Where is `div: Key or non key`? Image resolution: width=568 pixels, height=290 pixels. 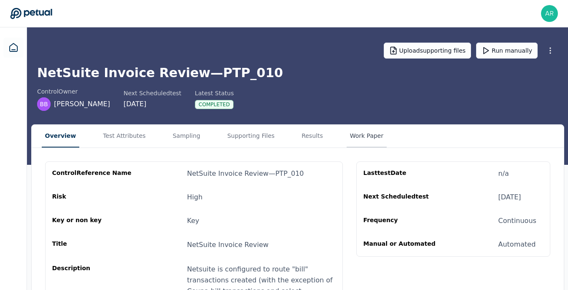 div: Key or non key is located at coordinates (93, 221).